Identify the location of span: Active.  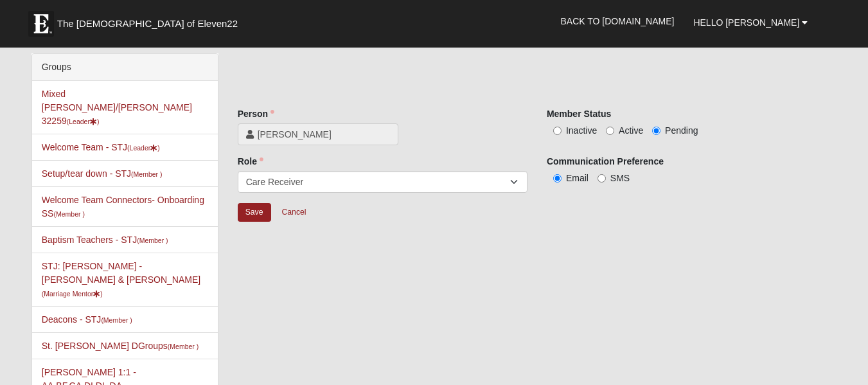
(631, 131).